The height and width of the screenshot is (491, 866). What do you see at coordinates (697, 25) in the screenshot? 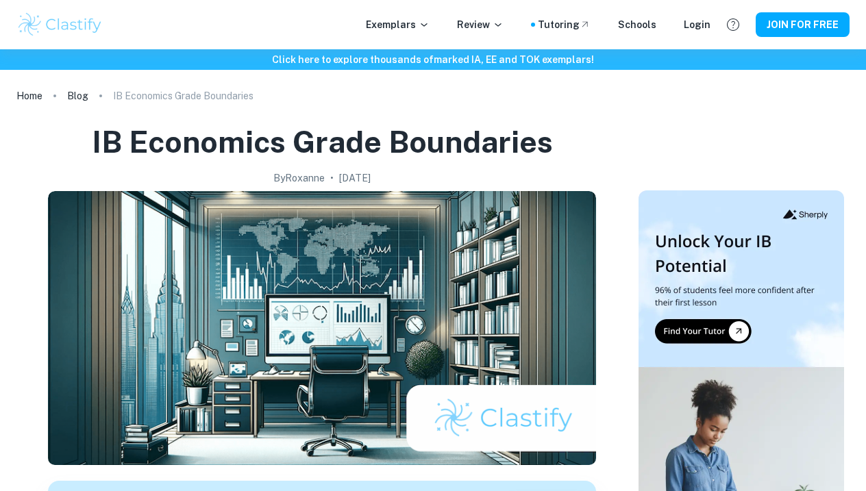
I see `a: Login` at bounding box center [697, 25].